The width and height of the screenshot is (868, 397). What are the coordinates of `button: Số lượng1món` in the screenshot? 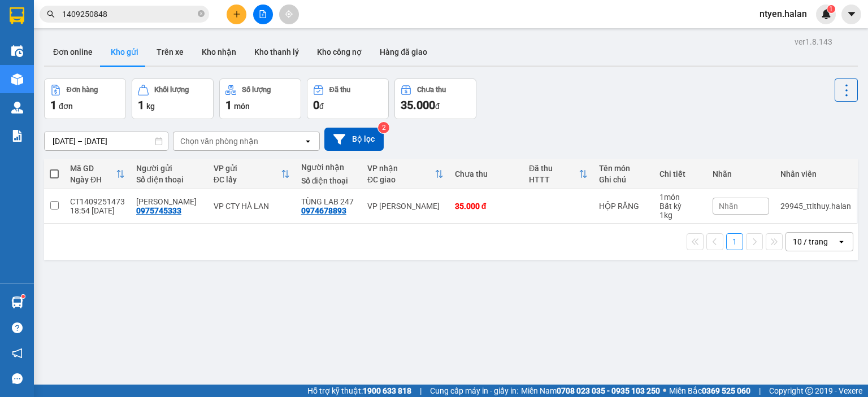 It's located at (260, 99).